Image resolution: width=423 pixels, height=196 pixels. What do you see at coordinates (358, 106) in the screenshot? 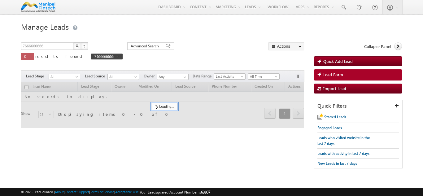
I see `div: Quick Filters` at bounding box center [358, 106].